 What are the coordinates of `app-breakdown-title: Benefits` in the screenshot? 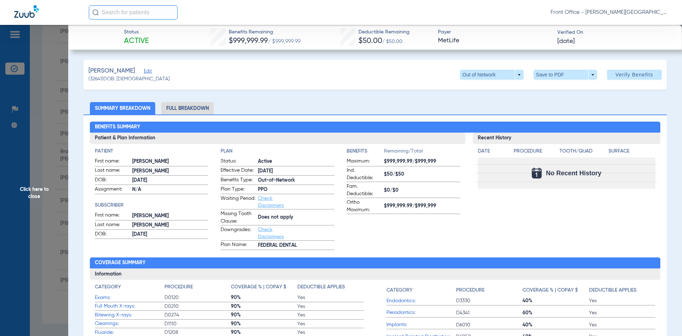 It's located at (365, 152).